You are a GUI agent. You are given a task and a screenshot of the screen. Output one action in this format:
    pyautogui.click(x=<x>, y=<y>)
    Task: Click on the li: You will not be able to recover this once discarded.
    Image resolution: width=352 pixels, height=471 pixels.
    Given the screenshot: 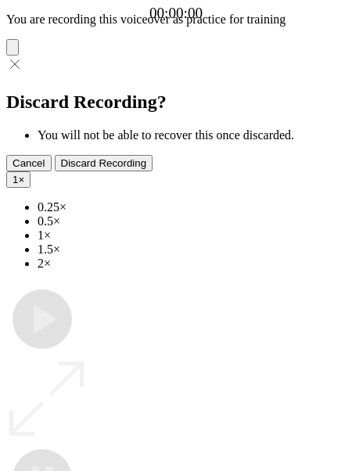 What is the action you would take?
    pyautogui.click(x=192, y=135)
    